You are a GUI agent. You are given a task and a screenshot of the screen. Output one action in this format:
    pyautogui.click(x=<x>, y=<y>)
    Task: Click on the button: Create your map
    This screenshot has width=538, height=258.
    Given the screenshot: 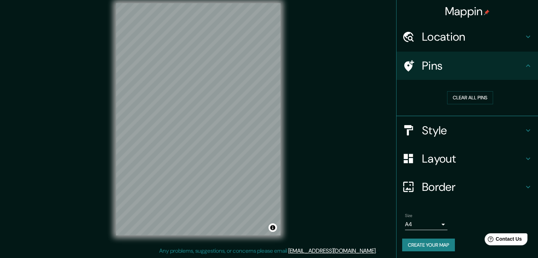 What is the action you would take?
    pyautogui.click(x=428, y=245)
    